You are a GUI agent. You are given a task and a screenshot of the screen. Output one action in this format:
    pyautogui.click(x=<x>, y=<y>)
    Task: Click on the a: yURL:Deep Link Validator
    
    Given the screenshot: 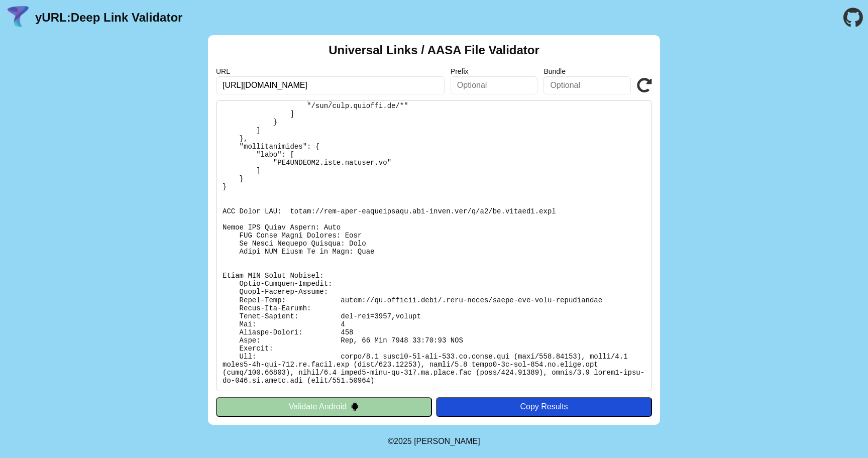 What is the action you would take?
    pyautogui.click(x=108, y=18)
    